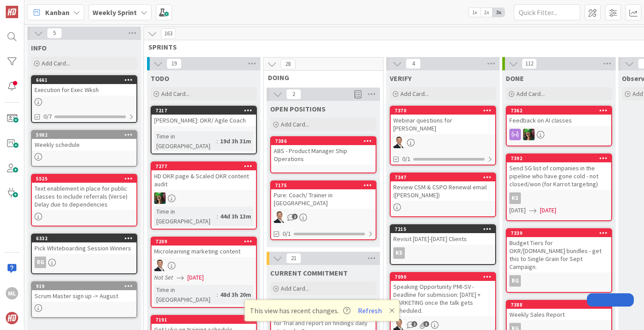  I want to click on div: Weekly Sales Report, so click(559, 315).